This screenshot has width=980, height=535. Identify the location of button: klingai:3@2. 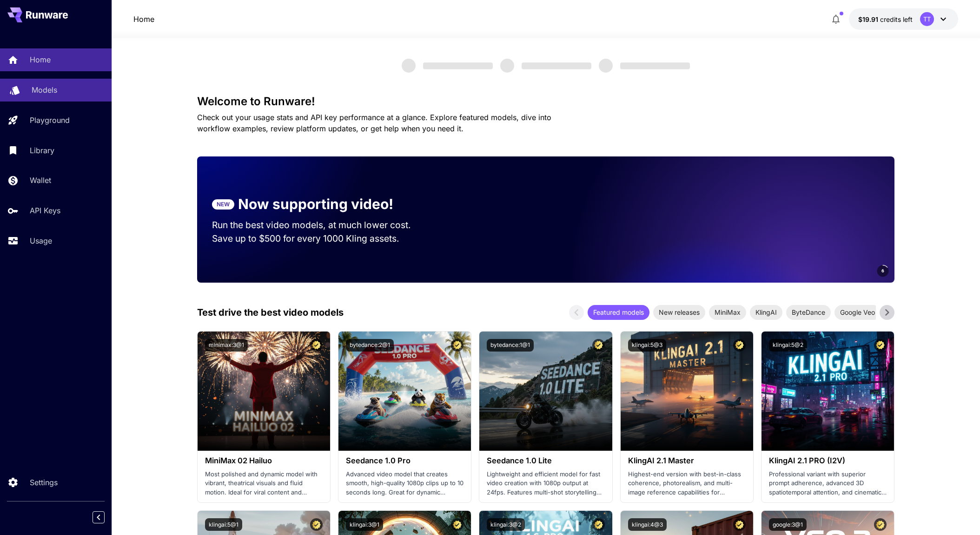
(506, 524).